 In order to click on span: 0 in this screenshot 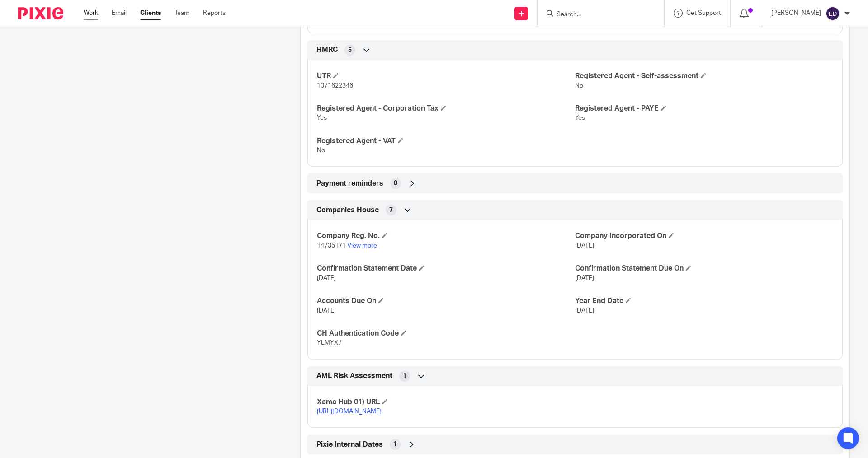, I will do `click(396, 184)`.